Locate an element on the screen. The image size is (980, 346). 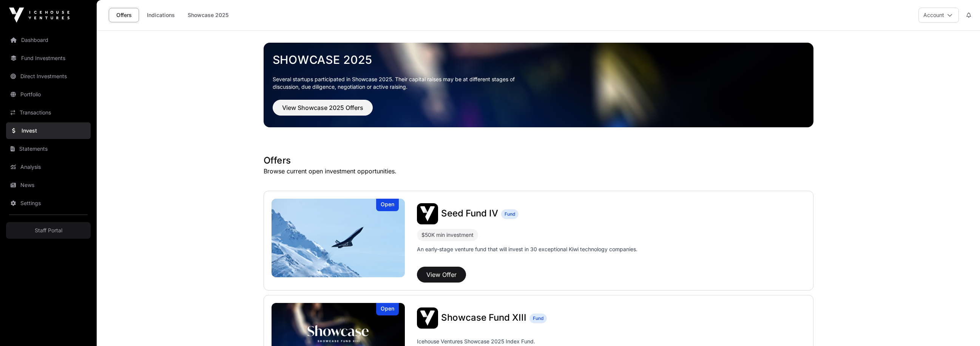
div: $50K min investment is located at coordinates (448, 235).